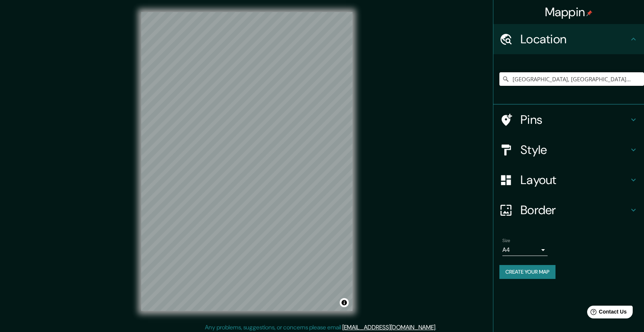 This screenshot has height=332, width=644. What do you see at coordinates (525, 250) in the screenshot?
I see `div: A4` at bounding box center [525, 250].